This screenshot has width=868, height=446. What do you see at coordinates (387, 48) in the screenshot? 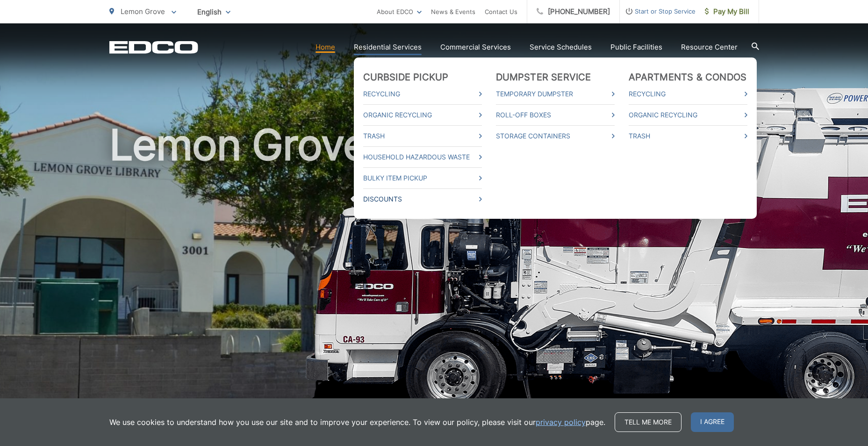
I see `a: Residential Services` at bounding box center [387, 48].